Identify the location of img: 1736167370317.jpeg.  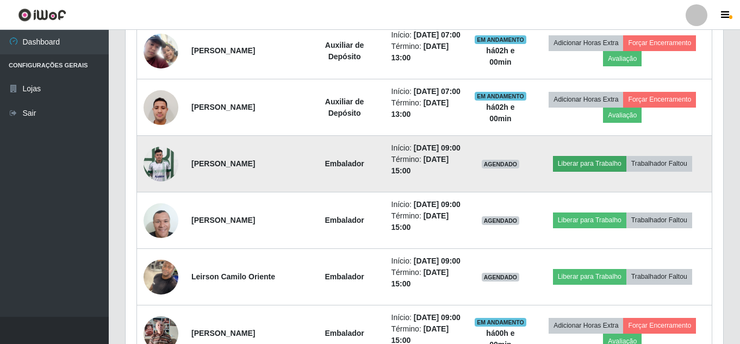
(161, 221).